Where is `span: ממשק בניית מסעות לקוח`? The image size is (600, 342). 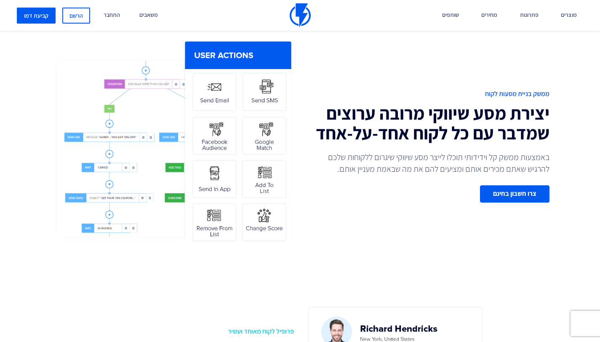
span: ממשק בניית מסעות לקוח is located at coordinates (428, 94).